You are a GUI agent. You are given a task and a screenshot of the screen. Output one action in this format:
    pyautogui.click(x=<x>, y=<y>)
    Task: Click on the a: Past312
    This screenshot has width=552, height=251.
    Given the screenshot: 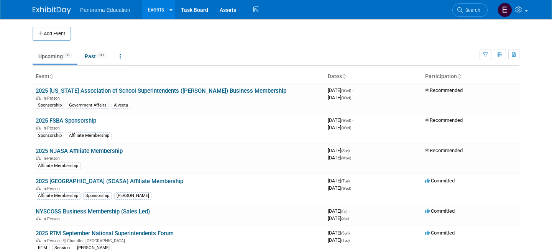 What is the action you would take?
    pyautogui.click(x=95, y=56)
    